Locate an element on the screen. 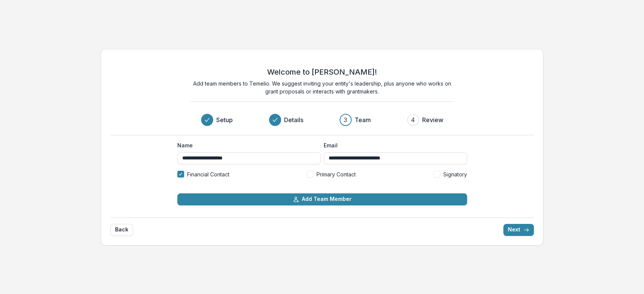 The height and width of the screenshot is (294, 644). div: 4 is located at coordinates (412, 120).